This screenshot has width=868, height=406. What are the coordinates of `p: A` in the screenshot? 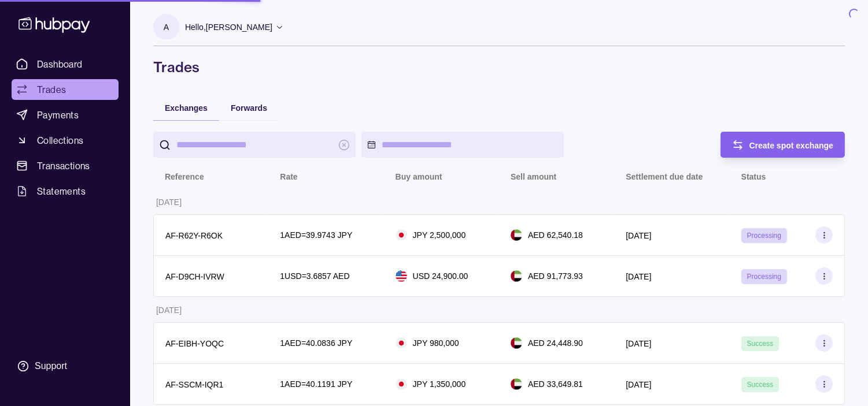 It's located at (166, 27).